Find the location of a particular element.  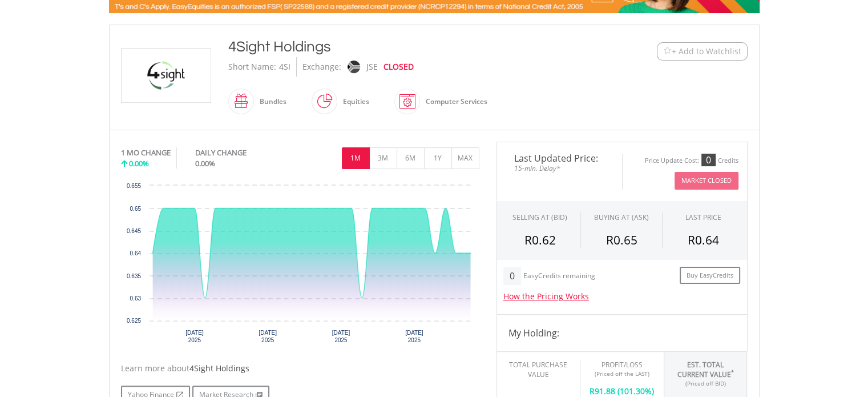

a: Buy EasyCredits is located at coordinates (710, 276).